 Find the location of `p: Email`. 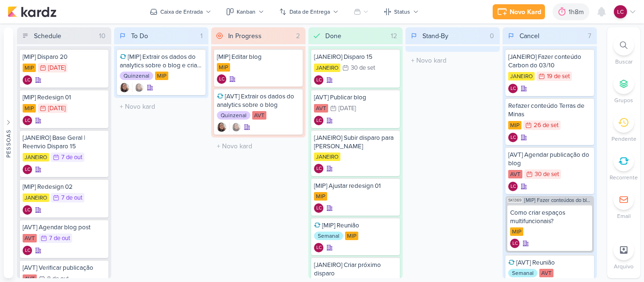

p: Email is located at coordinates (624, 216).